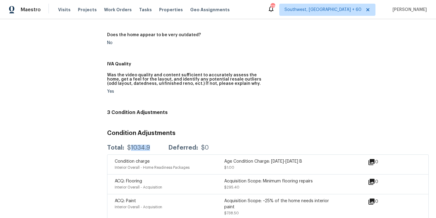 The height and width of the screenshot is (218, 436). Describe the element at coordinates (128, 181) in the screenshot. I see `span: ACQ: Flooring` at that location.